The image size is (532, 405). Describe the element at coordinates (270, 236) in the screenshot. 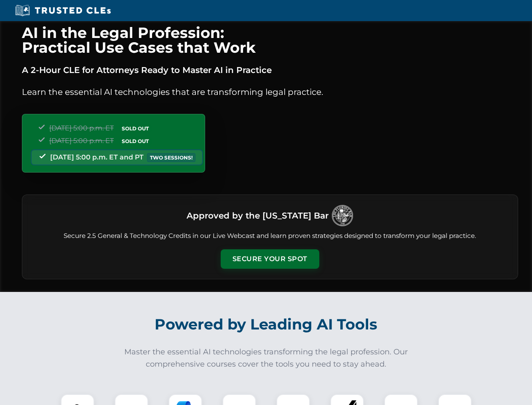

I see `p: Secure 2.5 General & Technology Credits in our Live Webcast and learn proven strategies designed ...` at that location.